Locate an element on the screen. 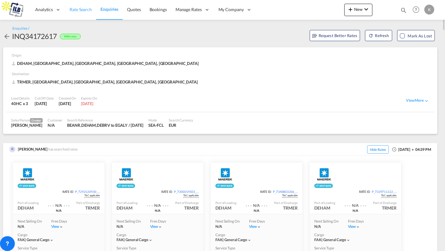 This screenshot has height=251, width=445. div: icon-arrow-left is located at coordinates (7, 36).